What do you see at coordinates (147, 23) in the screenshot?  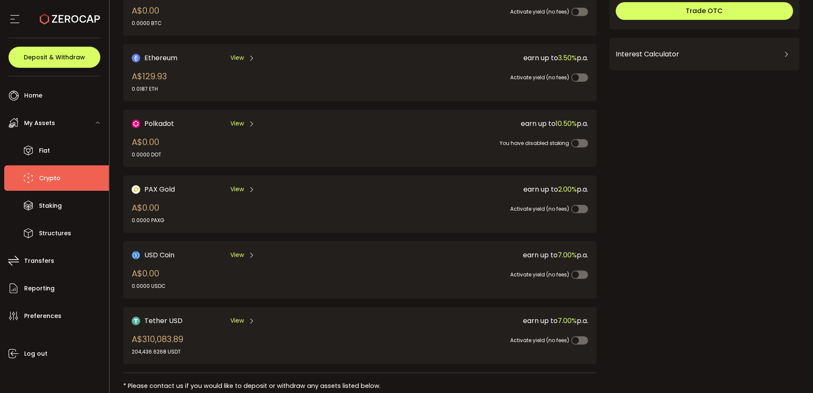 I see `div: 0.0000 BTC` at bounding box center [147, 23].